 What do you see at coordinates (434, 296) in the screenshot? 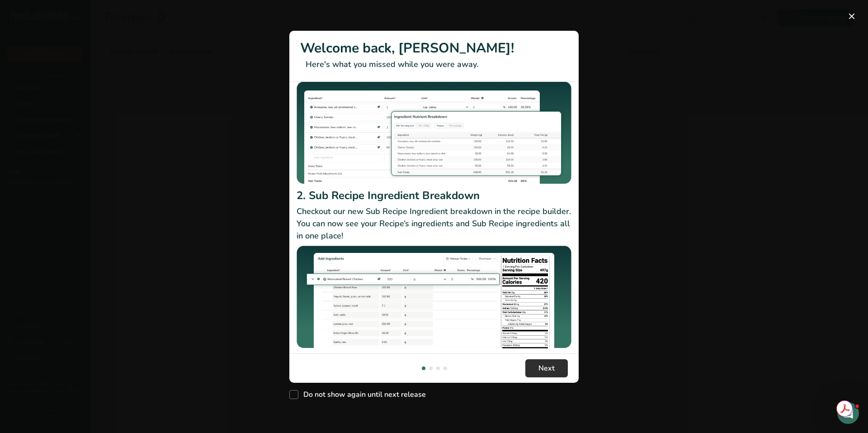
I see `img: Sub Recipe Ingredient Breakdown` at bounding box center [434, 296].